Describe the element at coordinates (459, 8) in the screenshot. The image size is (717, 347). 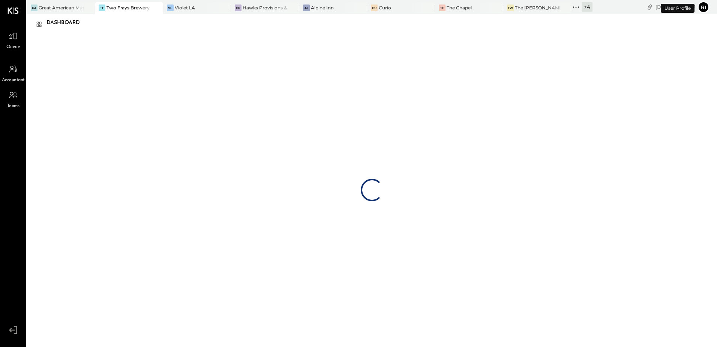
I see `div: The Chapel` at that location.